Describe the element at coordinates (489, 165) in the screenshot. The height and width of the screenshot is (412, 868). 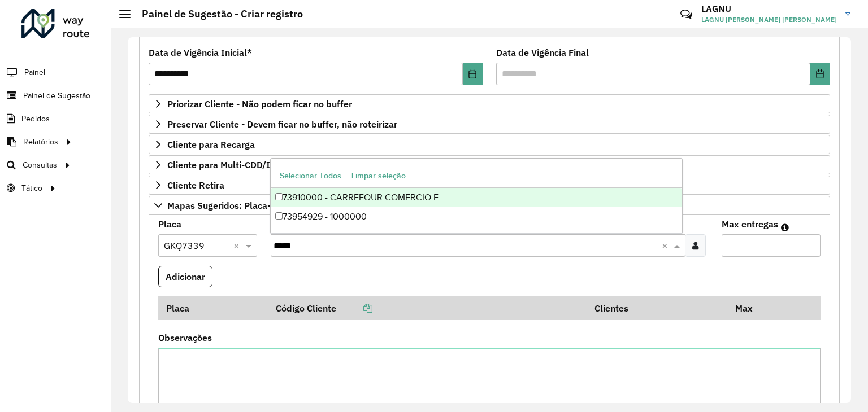
I see `a: Cliente para Multi-CDD/Internalização` at that location.